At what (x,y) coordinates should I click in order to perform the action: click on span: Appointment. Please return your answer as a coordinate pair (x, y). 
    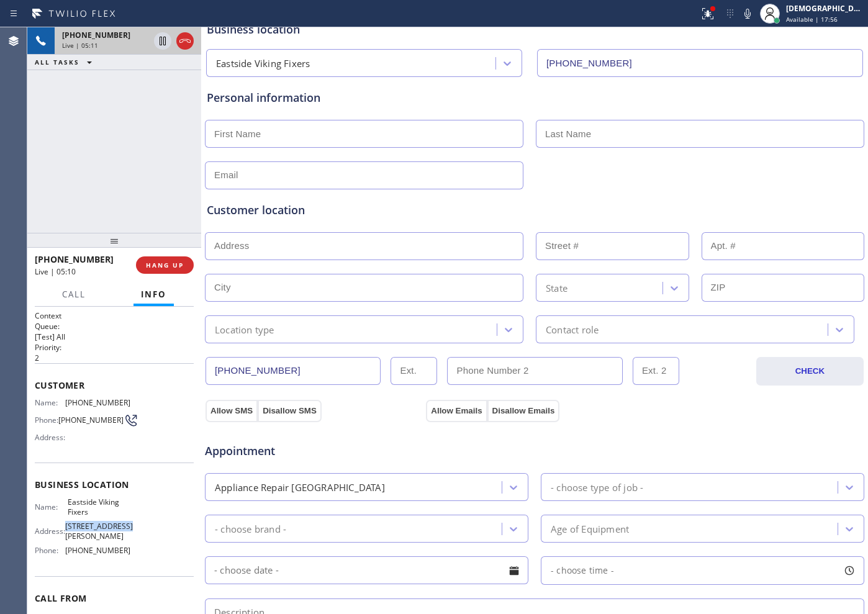
    Looking at the image, I should click on (314, 451).